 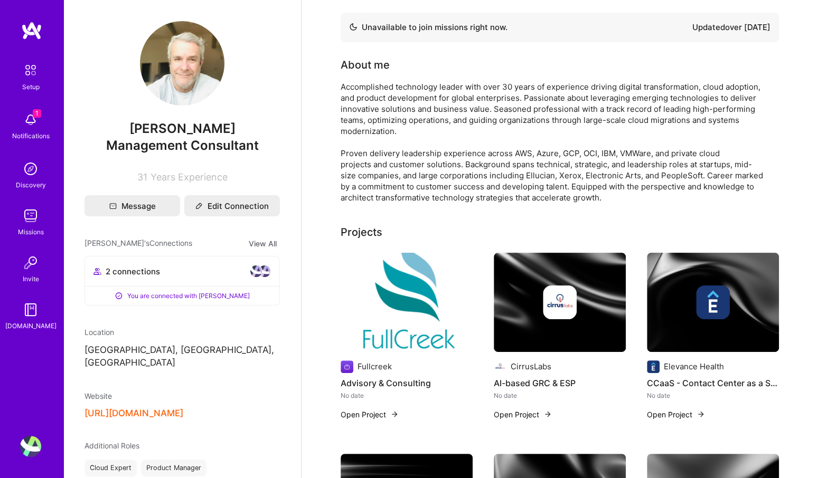 I want to click on div: About me, so click(x=365, y=65).